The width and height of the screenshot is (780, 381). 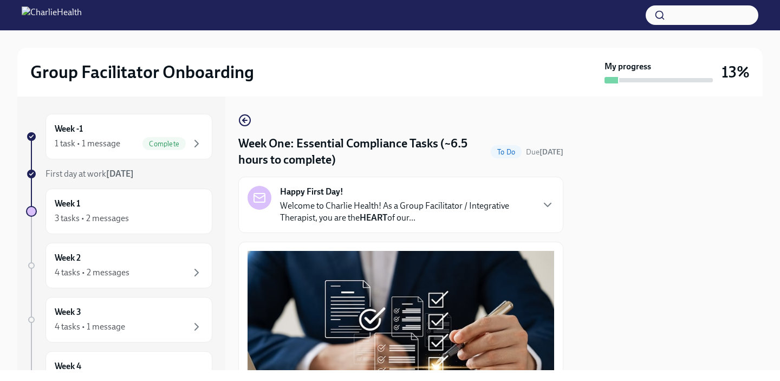 What do you see at coordinates (119, 211) in the screenshot?
I see `a: Week 13 tasks • 2 messages` at bounding box center [119, 211].